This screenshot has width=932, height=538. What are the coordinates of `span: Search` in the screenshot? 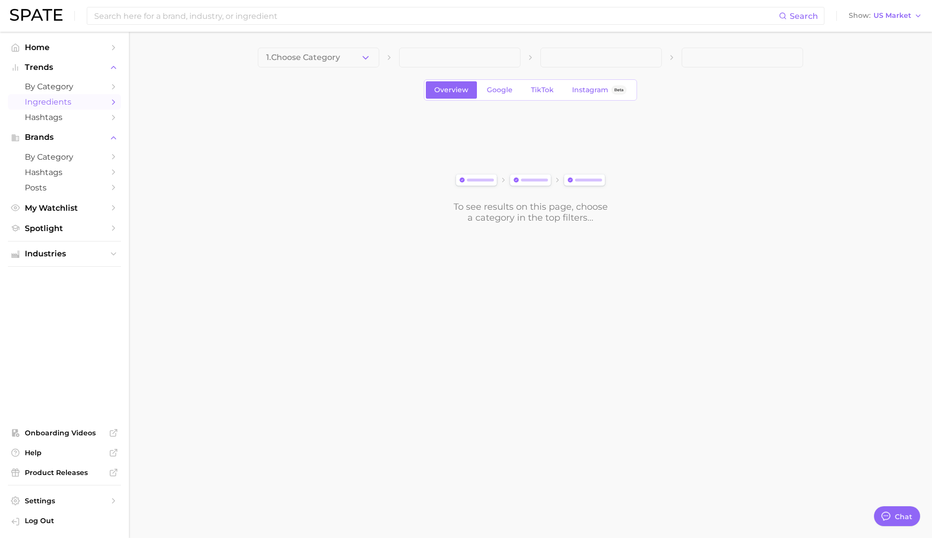 It's located at (804, 16).